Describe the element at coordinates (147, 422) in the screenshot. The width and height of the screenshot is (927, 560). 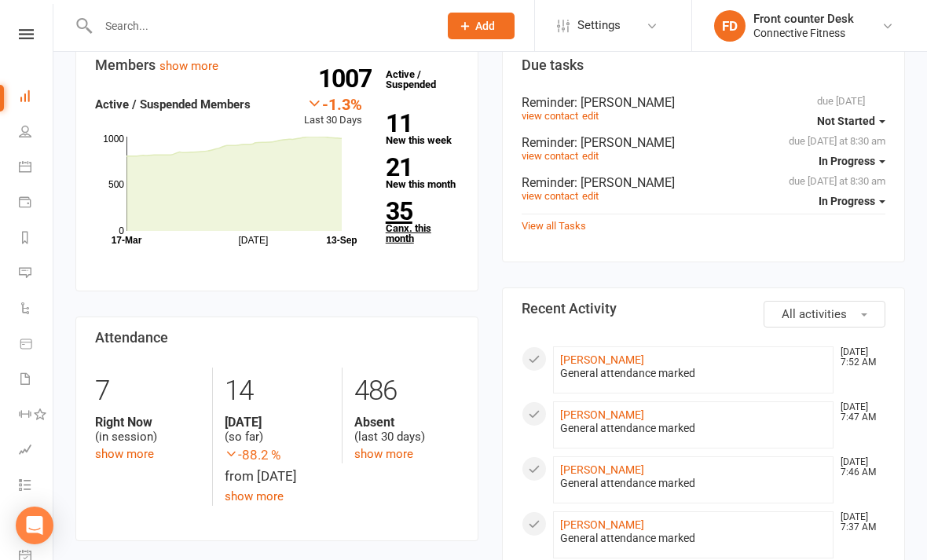
I see `strong: Right Now` at that location.